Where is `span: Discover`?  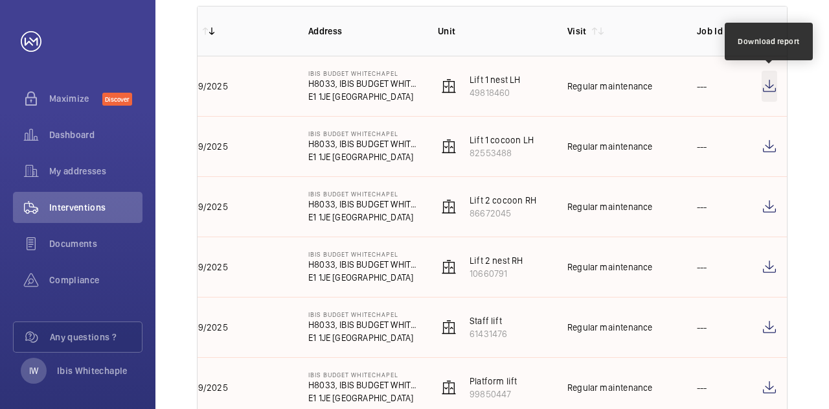 span: Discover is located at coordinates (117, 99).